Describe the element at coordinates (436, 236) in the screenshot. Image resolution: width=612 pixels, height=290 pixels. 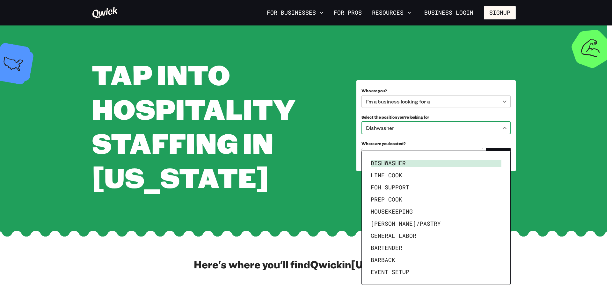
I see `li: General Labor` at that location.